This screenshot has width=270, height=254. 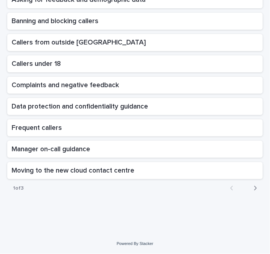 What do you see at coordinates (135, 128) in the screenshot?
I see `a: Frequent callersFrequent callers` at bounding box center [135, 128].